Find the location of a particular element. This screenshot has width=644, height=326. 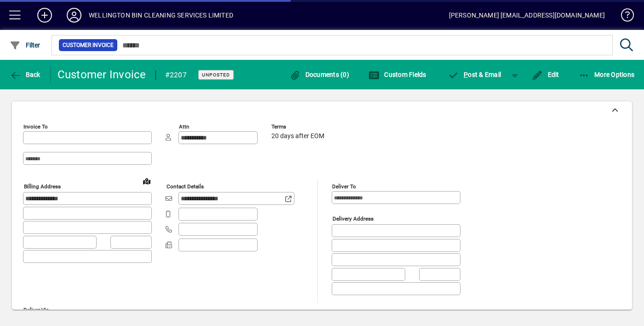

a: View on map is located at coordinates (147, 181).